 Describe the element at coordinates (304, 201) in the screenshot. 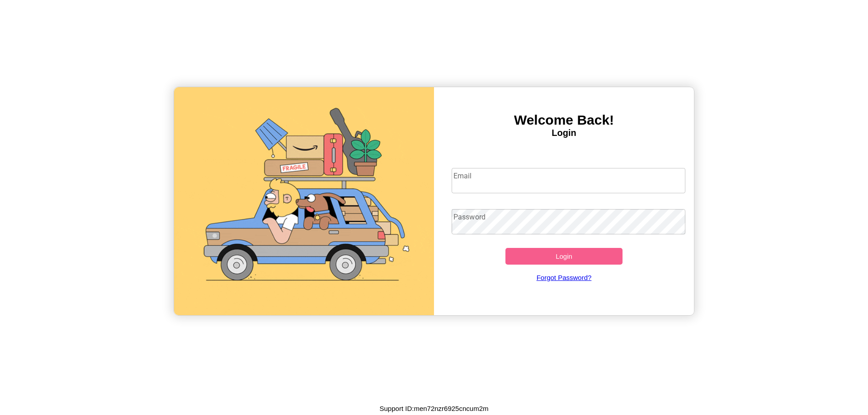

I see `img: gif` at that location.